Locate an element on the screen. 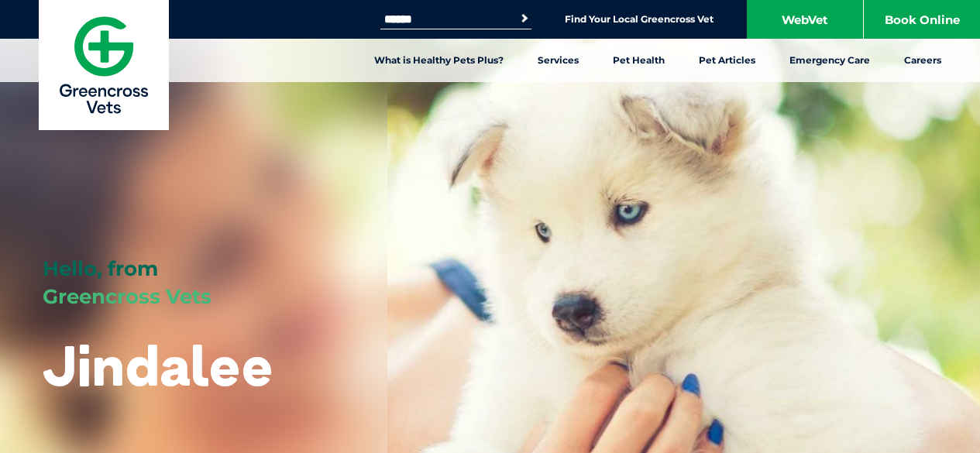 The height and width of the screenshot is (453, 980). a: What is Healthy Pets Plus? is located at coordinates (438, 60).